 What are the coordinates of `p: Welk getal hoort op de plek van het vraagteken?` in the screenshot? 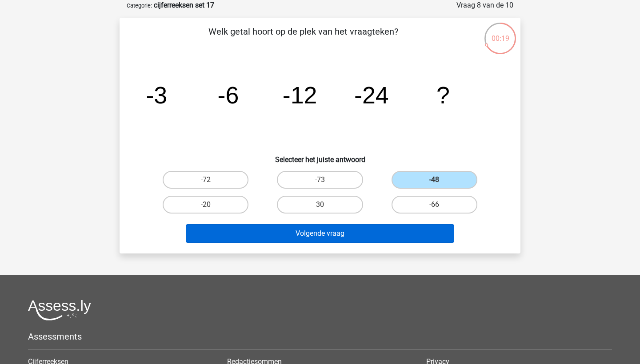 It's located at (303, 38).